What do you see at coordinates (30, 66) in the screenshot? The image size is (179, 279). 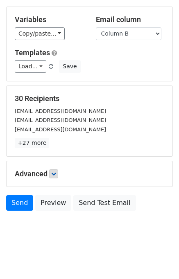 I see `a: Load...` at bounding box center [30, 66].